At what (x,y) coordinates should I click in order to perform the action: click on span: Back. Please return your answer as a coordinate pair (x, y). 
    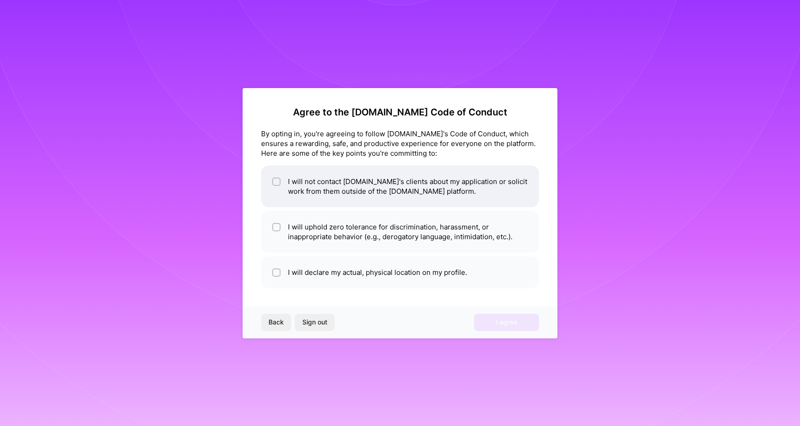
    Looking at the image, I should click on (276, 322).